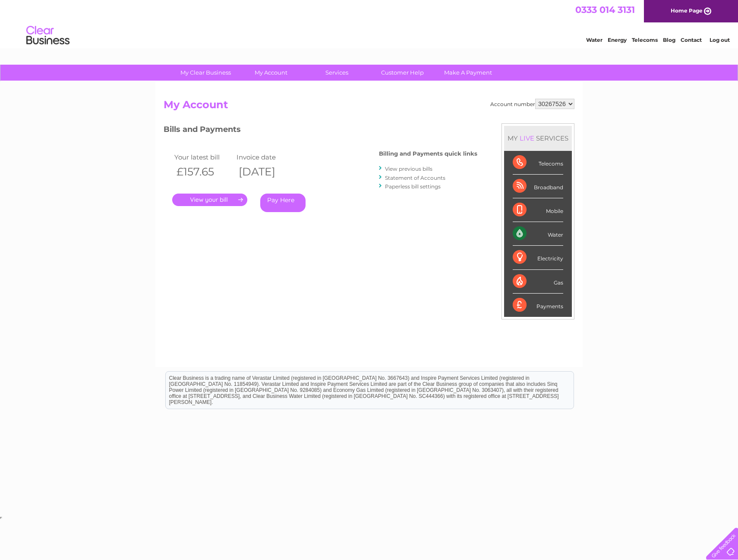 The width and height of the screenshot is (738, 560). Describe the element at coordinates (48, 35) in the screenshot. I see `img: logo.png` at that location.